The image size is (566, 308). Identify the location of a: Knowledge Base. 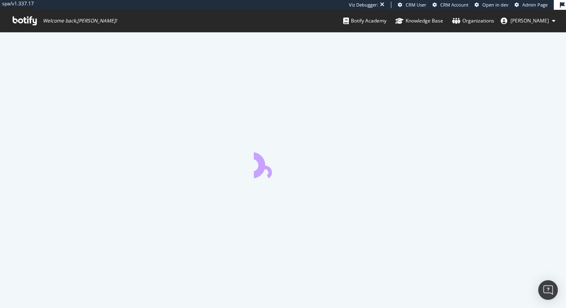
(419, 21).